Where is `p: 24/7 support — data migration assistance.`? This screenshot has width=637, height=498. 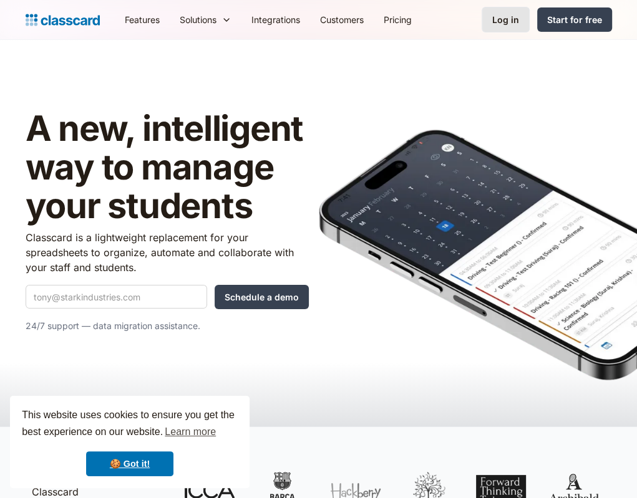 p: 24/7 support — data migration assistance. is located at coordinates (167, 326).